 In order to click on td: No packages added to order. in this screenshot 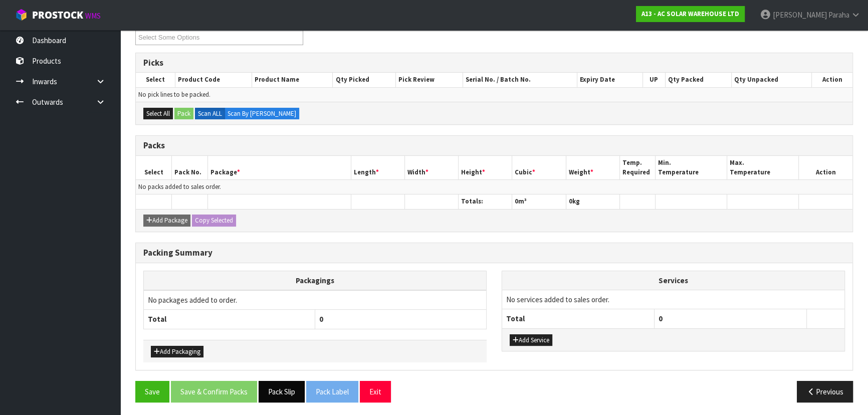, I will do `click(315, 300)`.